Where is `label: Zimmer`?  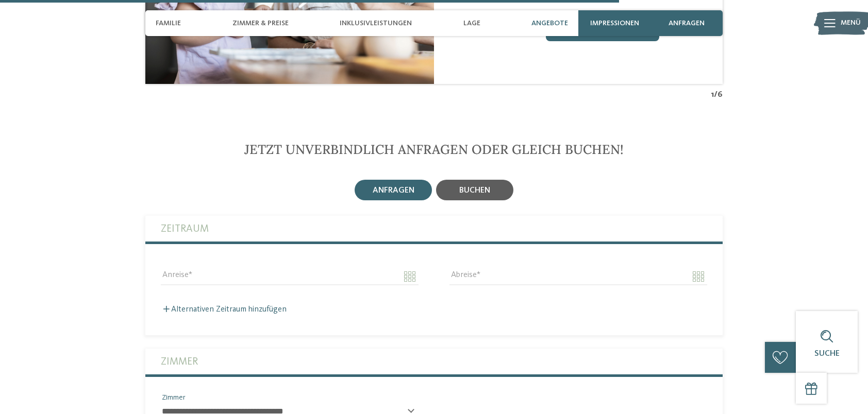 label: Zimmer is located at coordinates (434, 362).